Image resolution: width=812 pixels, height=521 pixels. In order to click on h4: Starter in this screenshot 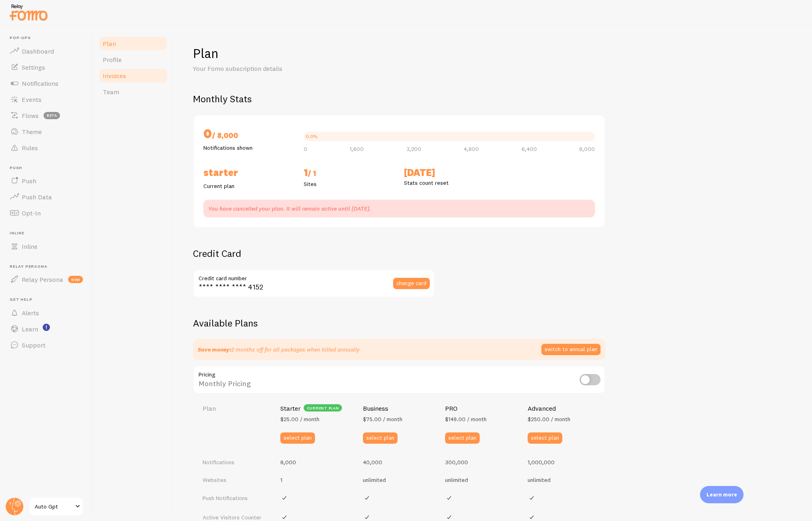, I will do `click(291, 408)`.